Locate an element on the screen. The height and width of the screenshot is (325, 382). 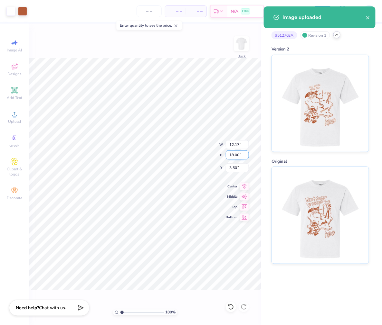
img: Original is located at coordinates (320, 215).